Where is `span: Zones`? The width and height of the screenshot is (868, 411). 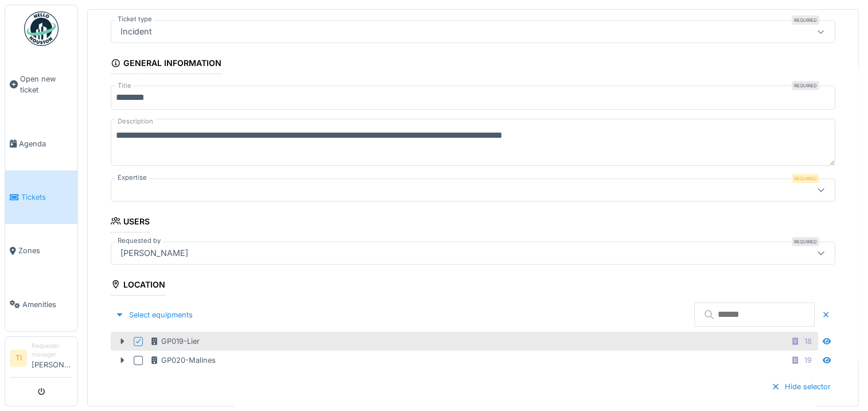 span: Zones is located at coordinates (45, 250).